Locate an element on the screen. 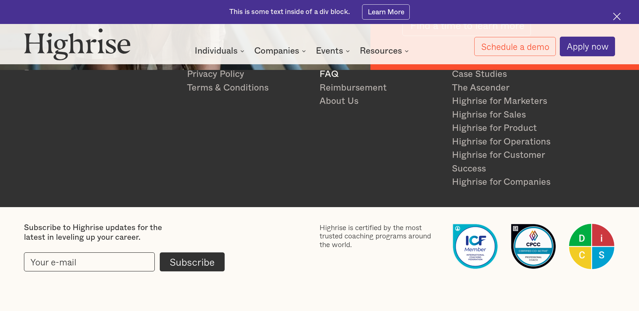 This screenshot has width=639, height=311. a: The Ascender is located at coordinates (513, 88).